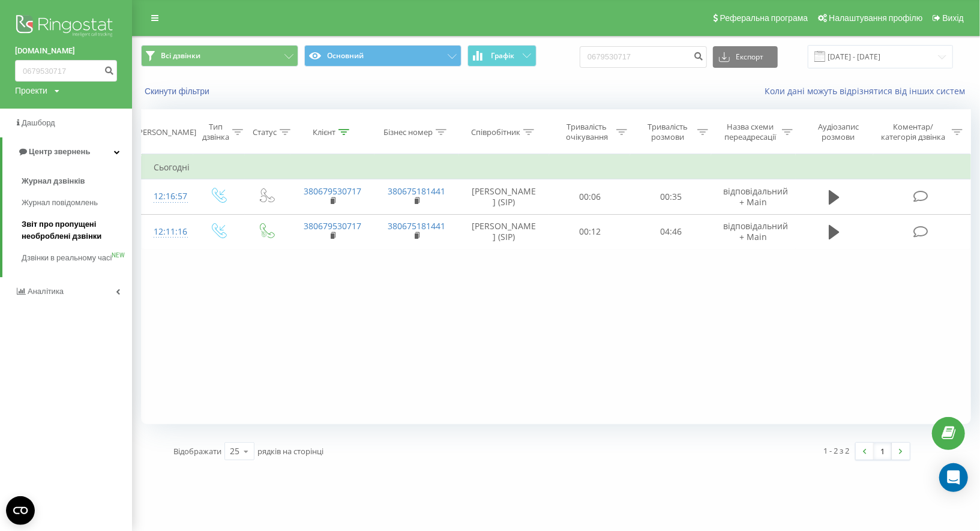  Describe the element at coordinates (216, 132) in the screenshot. I see `div: Тип дзвінка` at that location.